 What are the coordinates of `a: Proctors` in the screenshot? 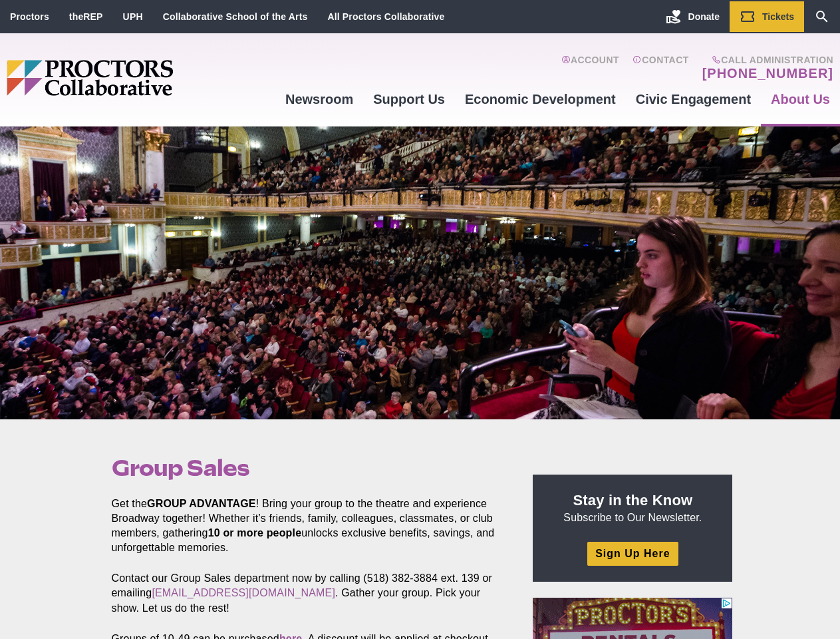 It's located at (29, 17).